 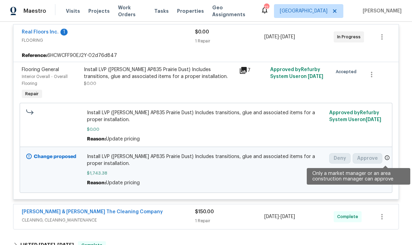 What do you see at coordinates (35, 56) in the screenshot?
I see `b: Reference:` at bounding box center [35, 56].